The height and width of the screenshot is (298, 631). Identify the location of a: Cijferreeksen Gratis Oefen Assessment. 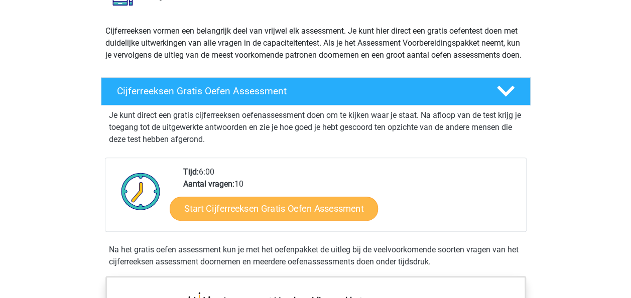
(316, 91).